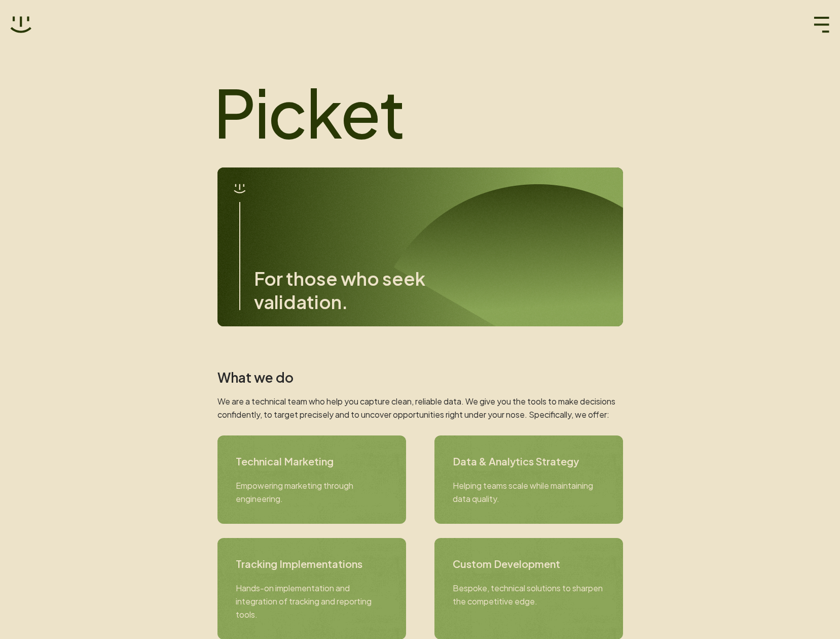 The height and width of the screenshot is (639, 840). Describe the element at coordinates (312, 492) in the screenshot. I see `p: Empowering marketing through engineering.` at that location.